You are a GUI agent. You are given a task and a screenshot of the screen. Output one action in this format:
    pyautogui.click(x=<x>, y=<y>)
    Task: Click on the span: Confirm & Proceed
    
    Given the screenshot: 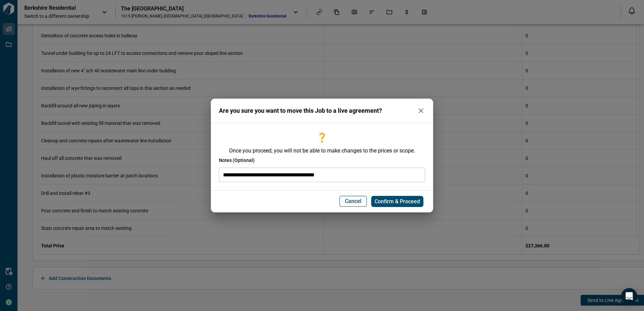 What is the action you would take?
    pyautogui.click(x=397, y=202)
    